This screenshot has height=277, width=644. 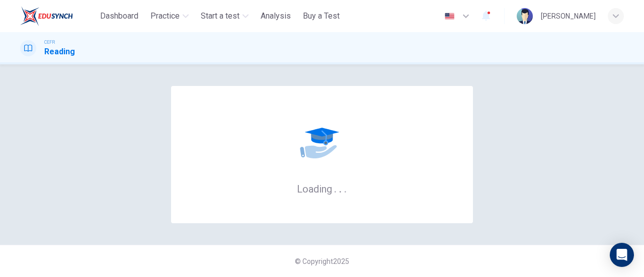 I want to click on span: © Copyright 2025, so click(x=322, y=261).